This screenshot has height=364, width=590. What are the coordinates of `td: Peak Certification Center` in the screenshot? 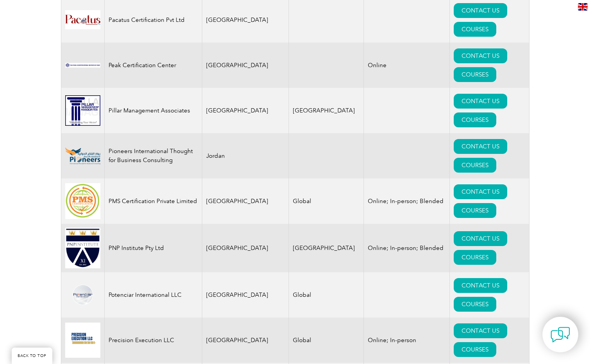 It's located at (153, 66).